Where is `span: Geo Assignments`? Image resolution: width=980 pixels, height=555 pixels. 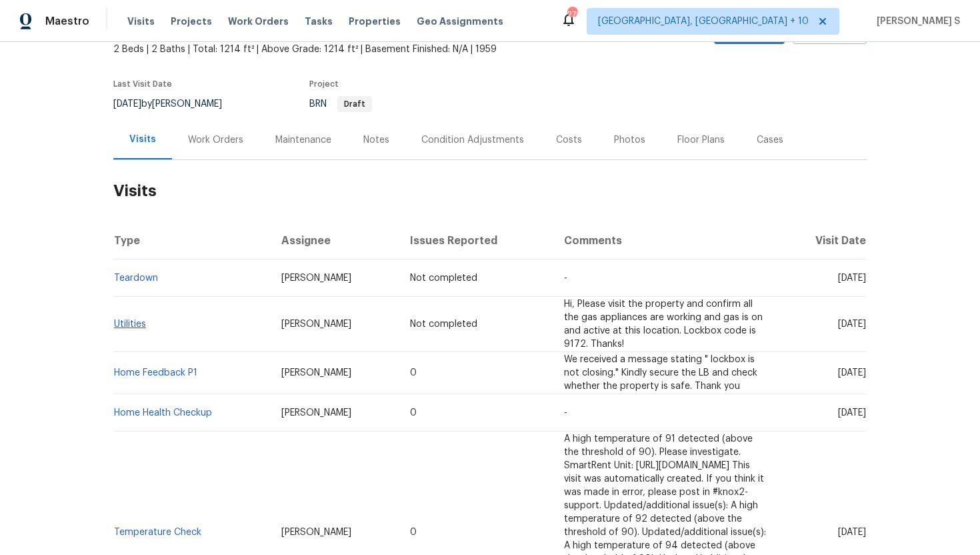
span: Geo Assignments is located at coordinates (460, 22).